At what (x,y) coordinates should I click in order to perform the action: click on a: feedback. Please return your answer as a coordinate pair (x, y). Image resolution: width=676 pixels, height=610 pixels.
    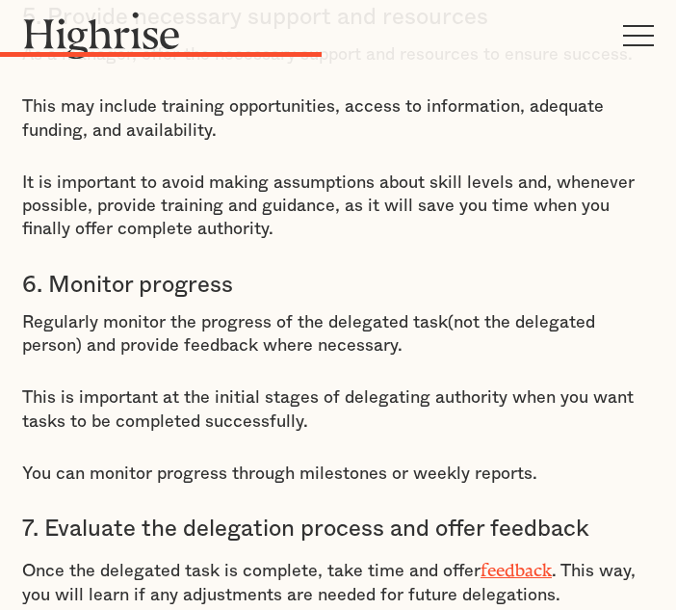
    Looking at the image, I should click on (516, 565).